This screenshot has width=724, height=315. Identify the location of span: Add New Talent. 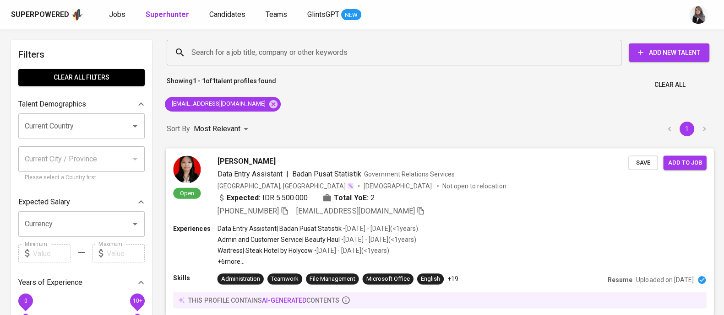
(669, 53).